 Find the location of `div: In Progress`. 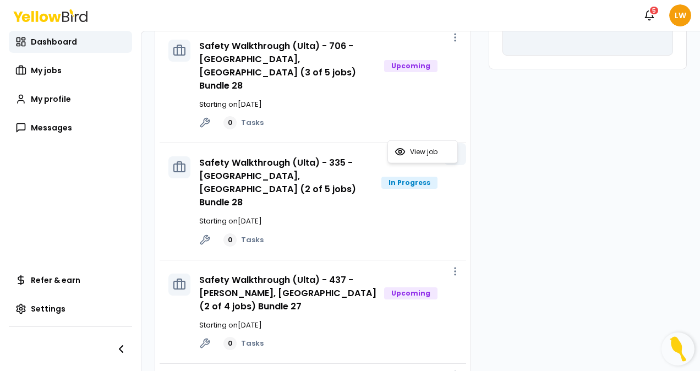

div: In Progress is located at coordinates (410, 183).